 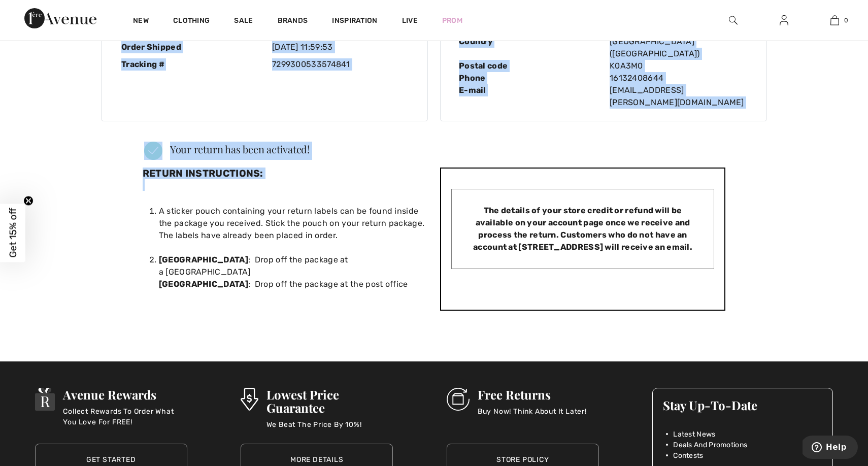 I want to click on a: Live, so click(x=410, y=21).